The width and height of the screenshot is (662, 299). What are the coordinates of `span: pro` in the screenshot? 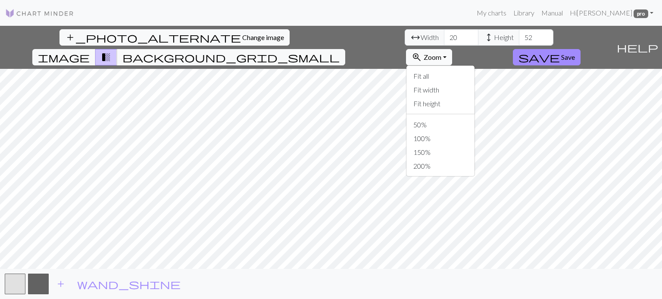 It's located at (641, 14).